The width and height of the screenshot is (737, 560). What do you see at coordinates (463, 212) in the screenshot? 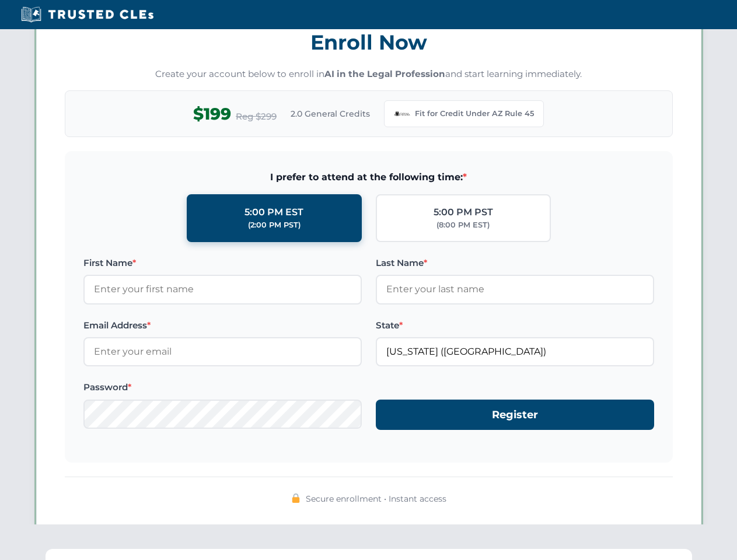
I see `div: 5:00 PM PST` at bounding box center [463, 212].